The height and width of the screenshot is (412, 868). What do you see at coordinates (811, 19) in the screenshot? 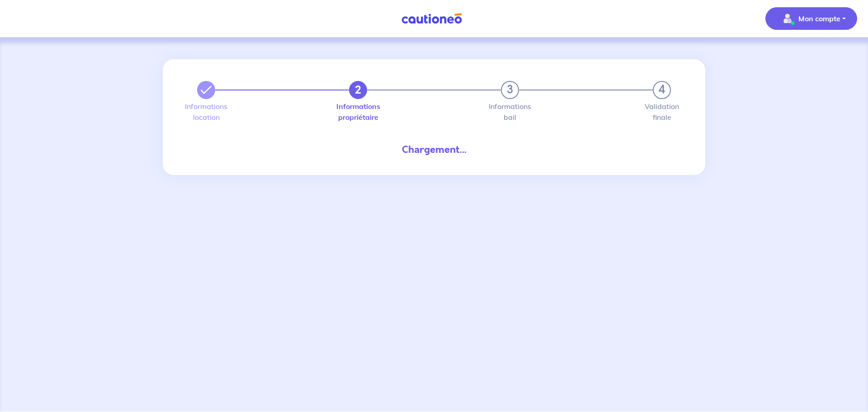
I see `button: illu_account_valid_menu.svgMon compte` at bounding box center [811, 19].